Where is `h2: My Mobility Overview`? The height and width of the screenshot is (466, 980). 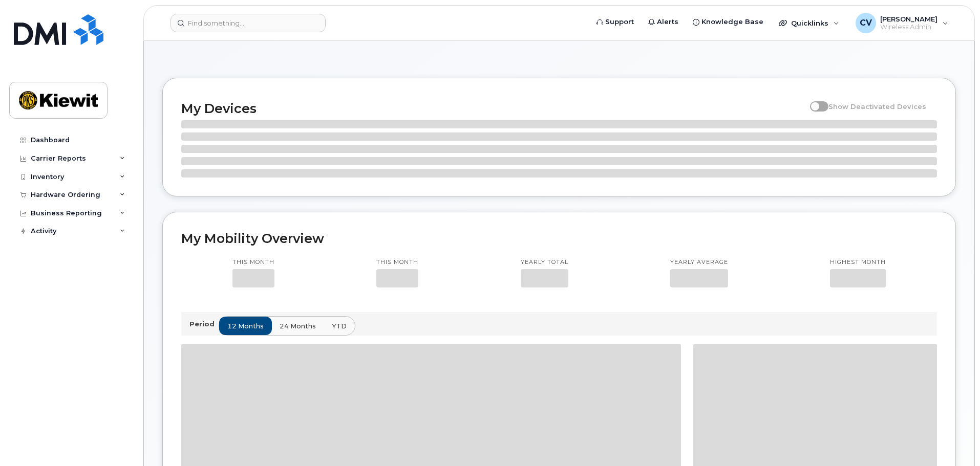 h2: My Mobility Overview is located at coordinates (559, 238).